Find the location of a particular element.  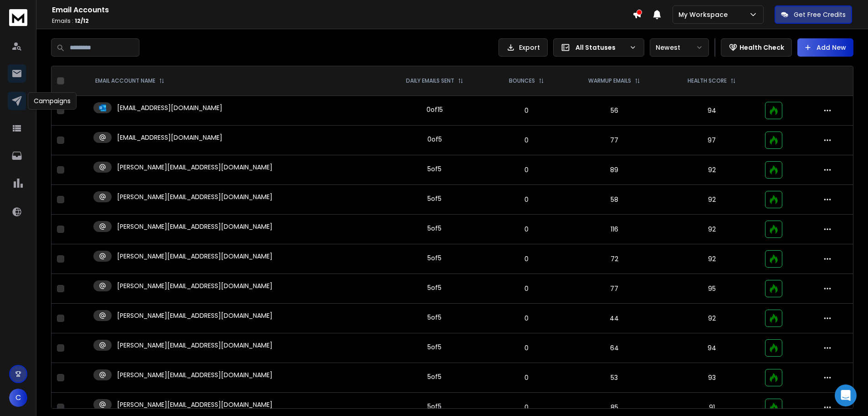

td: 64 is located at coordinates (615, 348).